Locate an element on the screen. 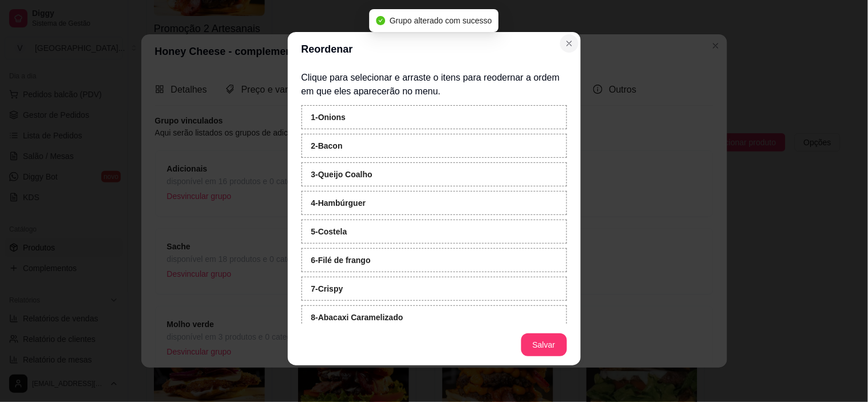  strong: 5 - Costela is located at coordinates (329, 232).